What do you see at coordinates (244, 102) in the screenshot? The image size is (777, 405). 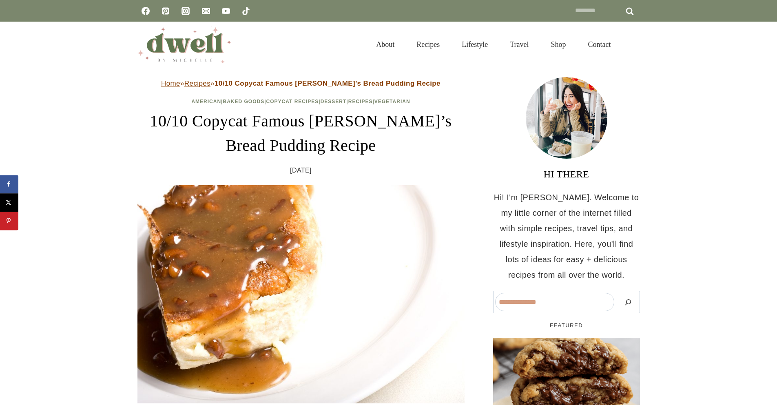 I see `a: Baked Goods` at bounding box center [244, 102].